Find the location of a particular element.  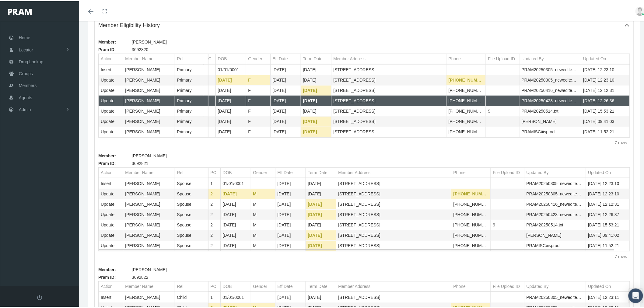

div: 7 rows is located at coordinates (621, 255).